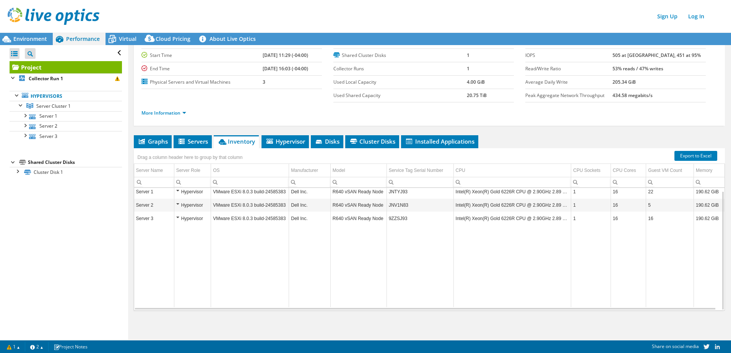  I want to click on td: Column Model, Filter cell, so click(358, 182).